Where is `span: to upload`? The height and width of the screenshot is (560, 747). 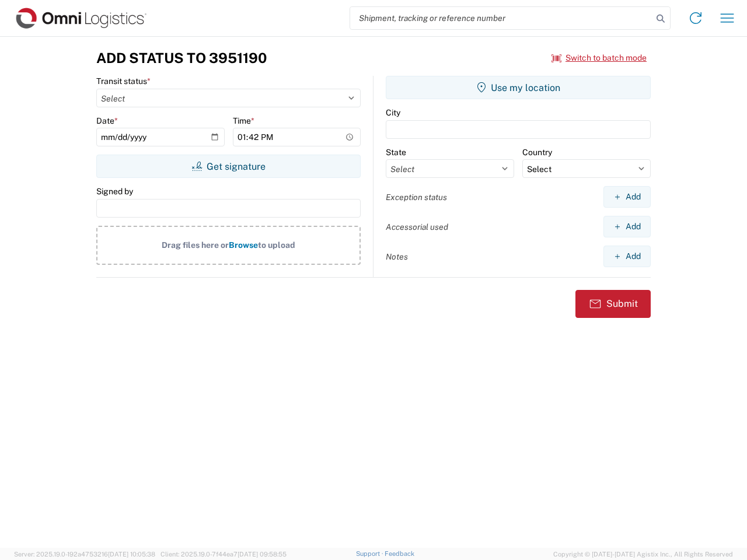 span: to upload is located at coordinates (277, 245).